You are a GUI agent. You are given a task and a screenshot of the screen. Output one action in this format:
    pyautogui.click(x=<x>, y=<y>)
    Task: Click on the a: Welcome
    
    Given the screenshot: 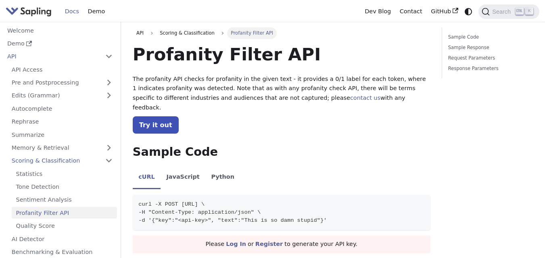 What is the action you would take?
    pyautogui.click(x=60, y=30)
    